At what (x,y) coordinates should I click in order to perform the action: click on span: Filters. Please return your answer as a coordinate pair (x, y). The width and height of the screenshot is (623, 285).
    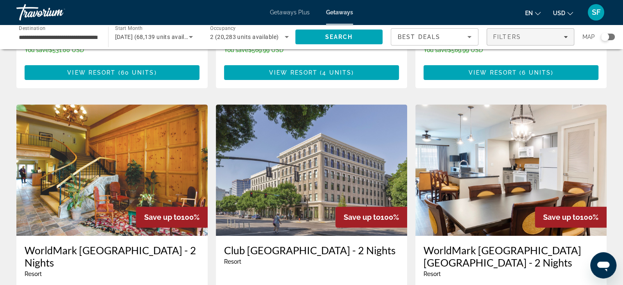
    Looking at the image, I should click on (507, 37).